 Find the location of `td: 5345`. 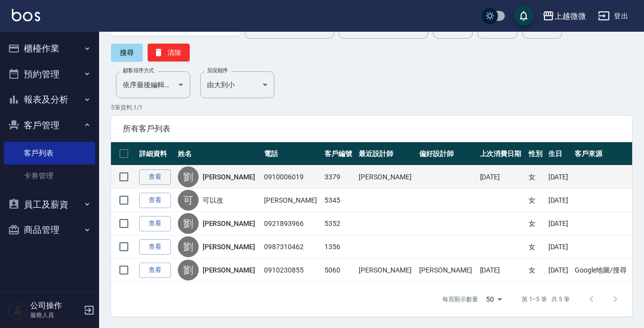

td: 5345 is located at coordinates (339, 200).